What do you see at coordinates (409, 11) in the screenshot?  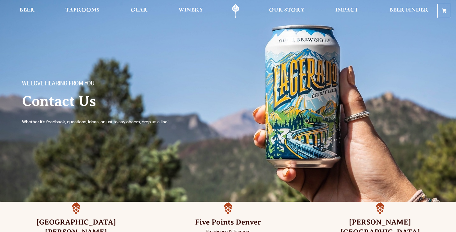 I see `a: Beer Finder` at bounding box center [409, 11].